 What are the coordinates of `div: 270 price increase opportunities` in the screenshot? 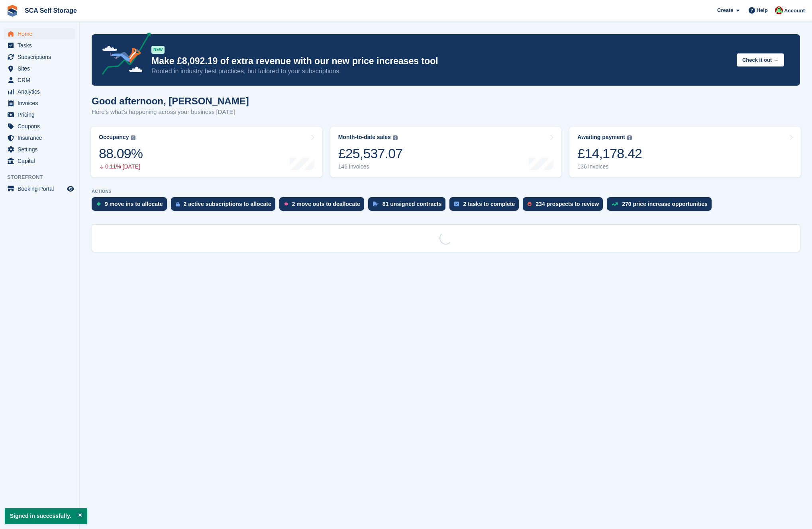 It's located at (665, 204).